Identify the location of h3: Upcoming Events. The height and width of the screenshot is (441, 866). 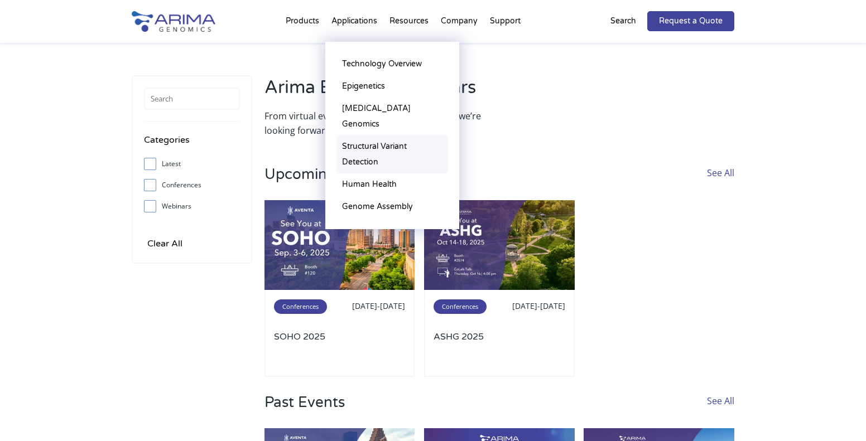
(325, 183).